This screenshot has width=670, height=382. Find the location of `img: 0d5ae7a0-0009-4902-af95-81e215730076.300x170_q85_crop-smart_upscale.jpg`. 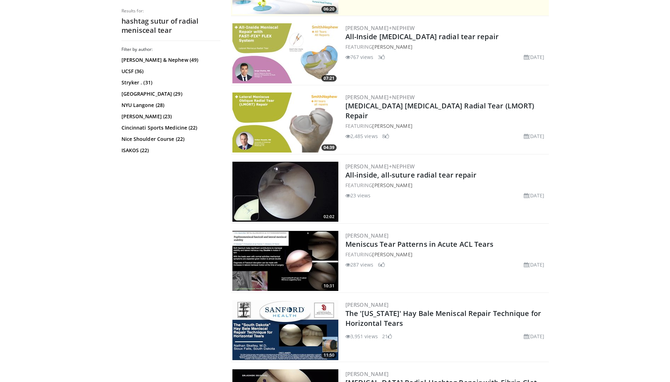

img: 0d5ae7a0-0009-4902-af95-81e215730076.300x170_q85_crop-smart_upscale.jpg is located at coordinates (285, 192).